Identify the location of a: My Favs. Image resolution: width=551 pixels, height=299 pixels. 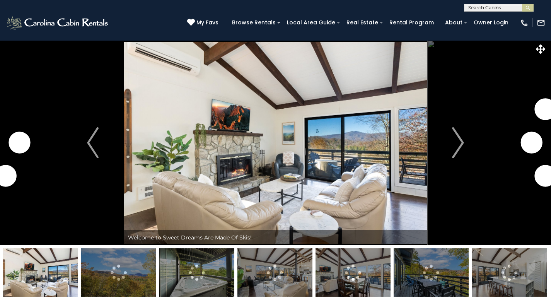
(204, 23).